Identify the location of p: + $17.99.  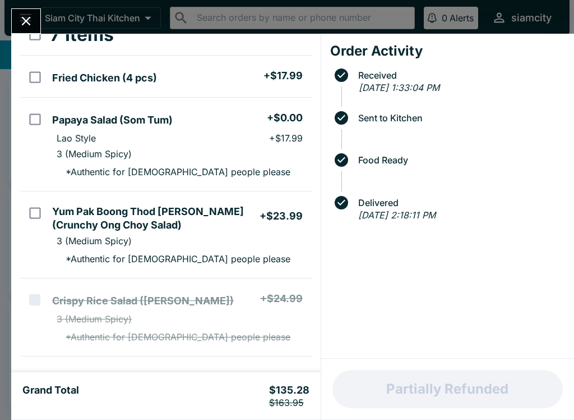
(286, 138).